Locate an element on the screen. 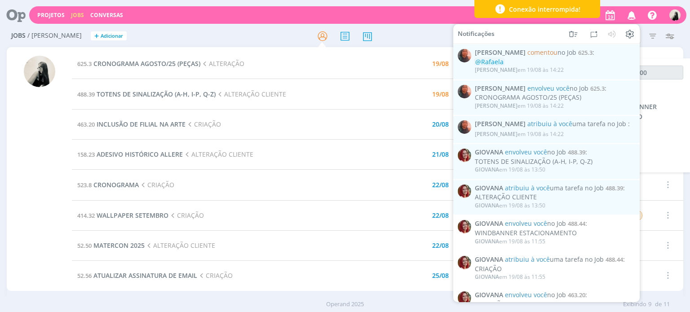  span: 52.50 is located at coordinates (84, 246).